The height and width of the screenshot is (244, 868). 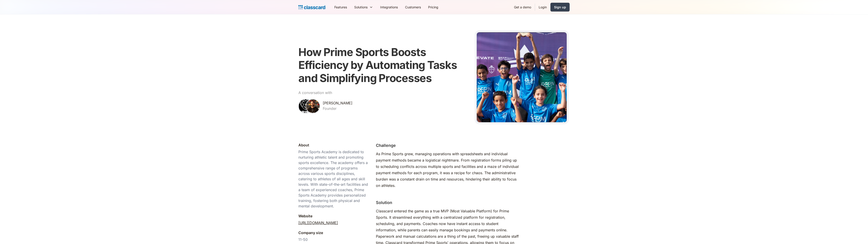 What do you see at coordinates (311, 233) in the screenshot?
I see `div: Company size` at bounding box center [311, 233].